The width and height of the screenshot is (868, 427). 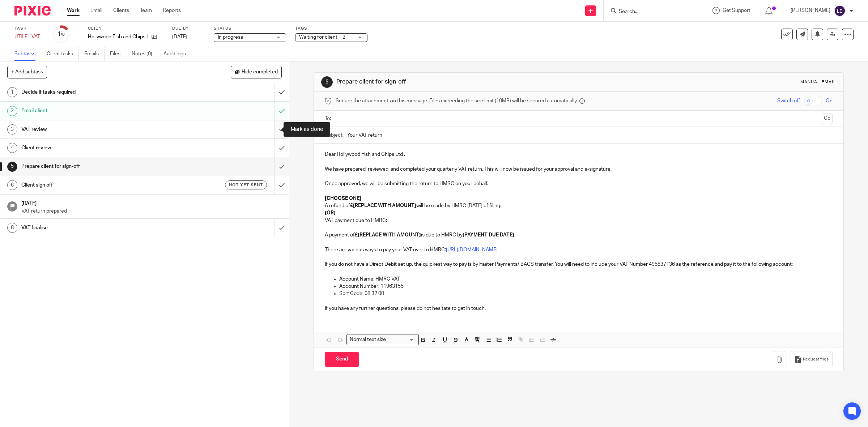 What do you see at coordinates (579, 169) in the screenshot?
I see `p: We have prepared, reviewed, and completed your quarterly VAT return. This will now be issued for ...` at bounding box center [579, 169].